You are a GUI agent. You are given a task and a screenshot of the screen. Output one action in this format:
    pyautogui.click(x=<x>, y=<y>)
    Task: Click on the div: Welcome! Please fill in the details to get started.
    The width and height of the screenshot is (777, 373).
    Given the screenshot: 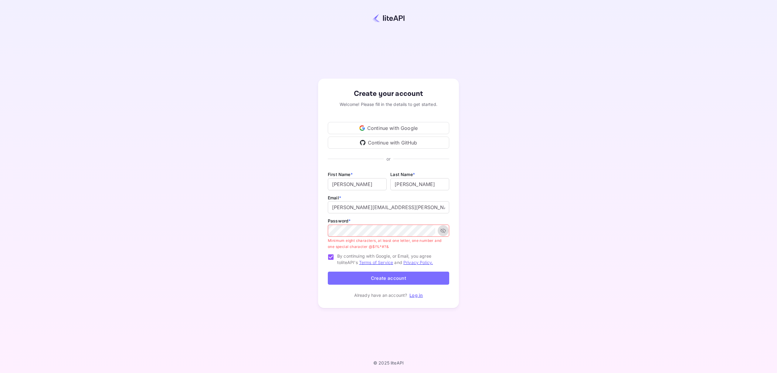 What is the action you would take?
    pyautogui.click(x=389, y=104)
    